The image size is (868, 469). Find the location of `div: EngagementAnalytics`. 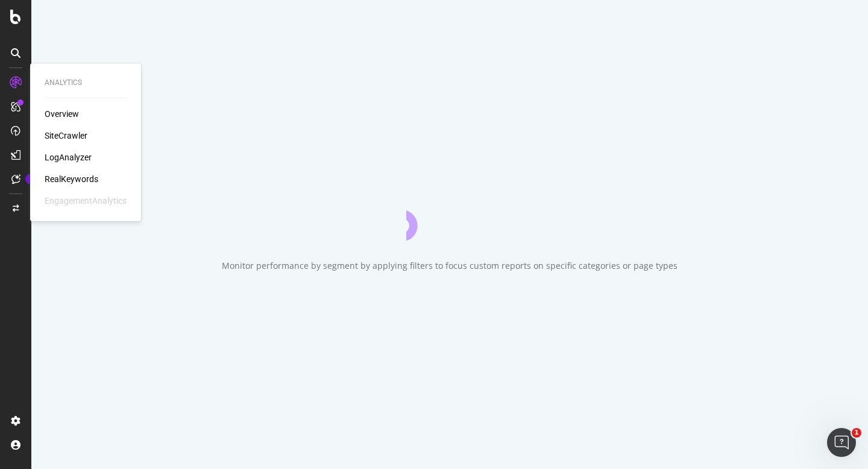

div: EngagementAnalytics is located at coordinates (86, 201).